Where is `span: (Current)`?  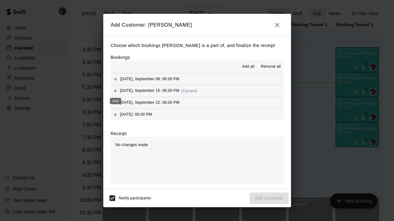
span: (Current) is located at coordinates (190, 91).